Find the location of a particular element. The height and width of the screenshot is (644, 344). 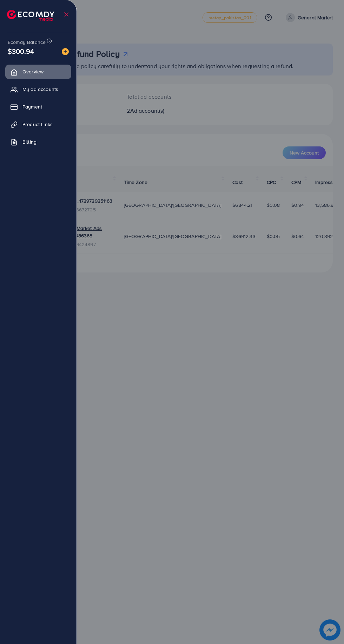

span: Payment is located at coordinates (32, 107).